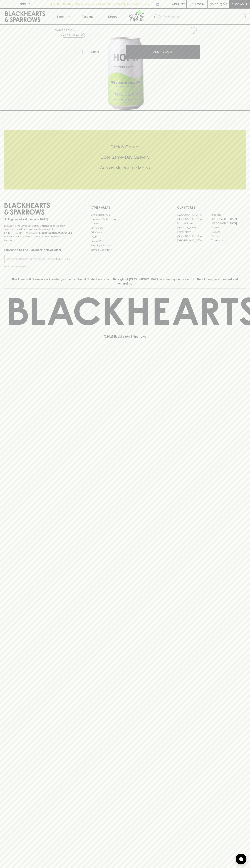  What do you see at coordinates (125, 245) in the screenshot?
I see `a: Shipping Information` at bounding box center [125, 245].